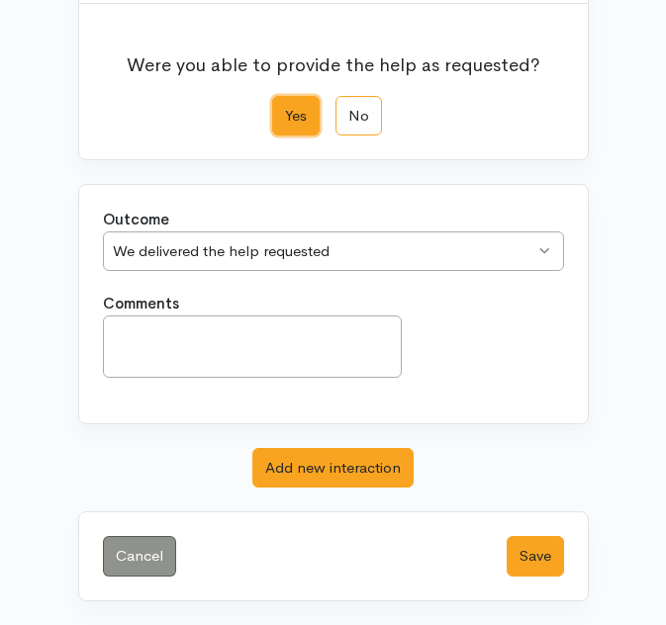  I want to click on button: Add new interaction, so click(332, 468).